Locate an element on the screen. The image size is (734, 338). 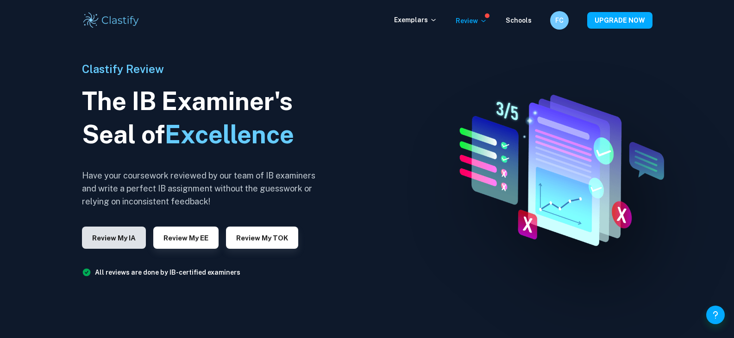
img: IA Review hero is located at coordinates (557, 169).